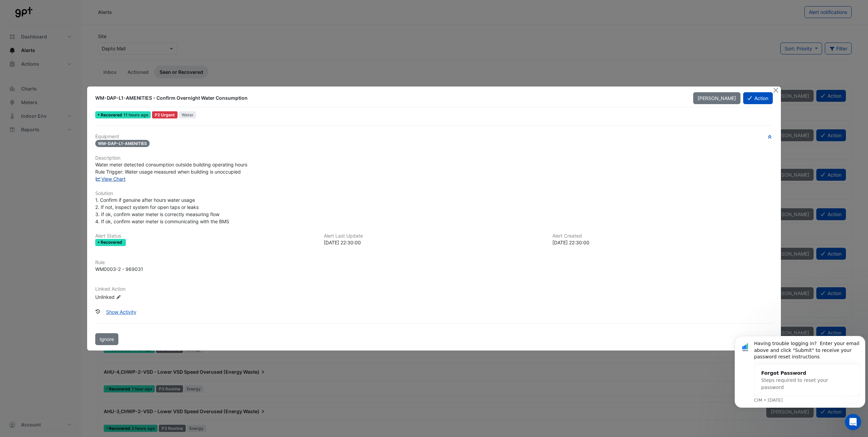 The height and width of the screenshot is (437, 868). What do you see at coordinates (107, 339) in the screenshot?
I see `button: Ignore` at bounding box center [107, 339].